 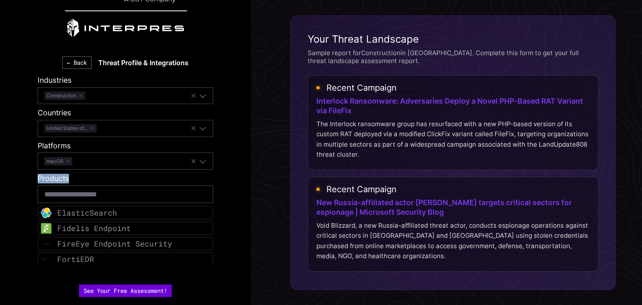 I want to click on div: Fidelis Endpoint, so click(x=94, y=228).